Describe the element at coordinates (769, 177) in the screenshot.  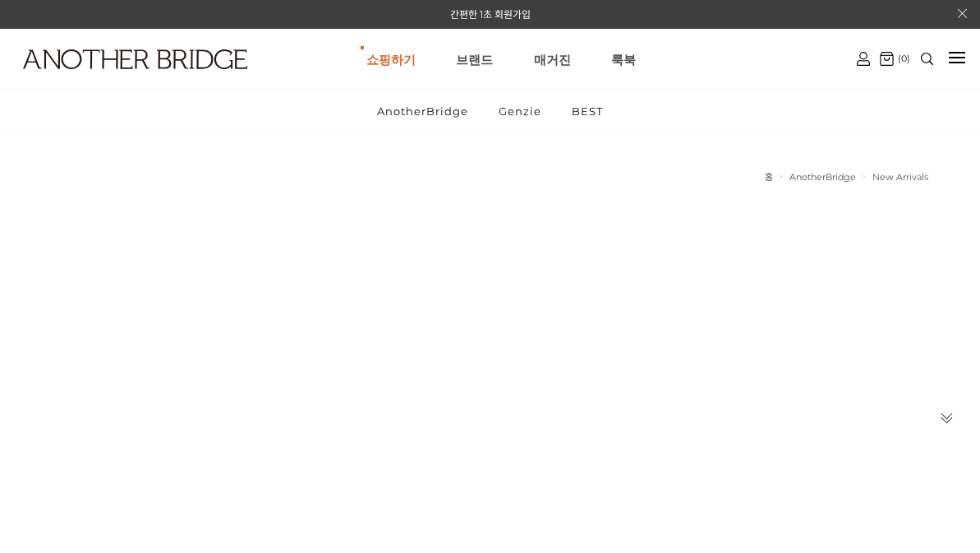
I see `a: 홈` at that location.